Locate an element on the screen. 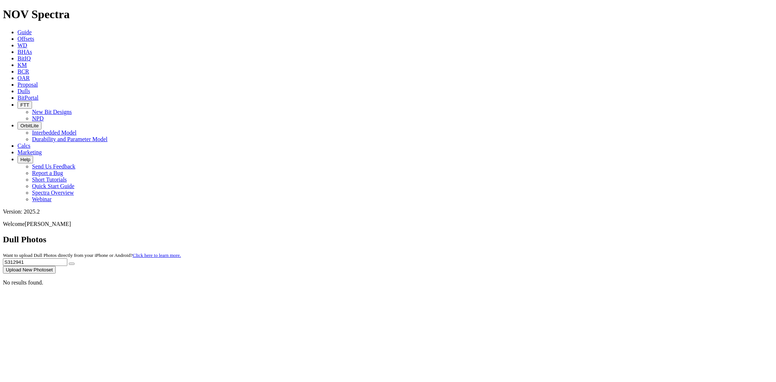  p: Welcome is located at coordinates (388, 224).